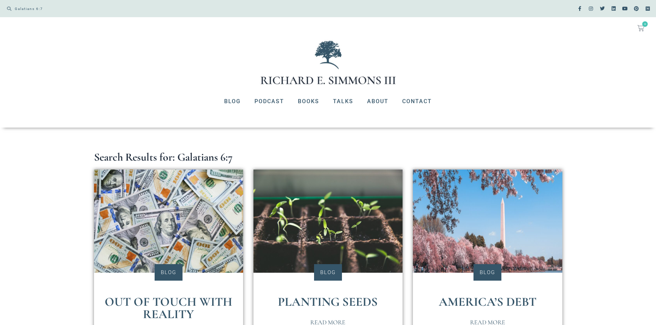 This screenshot has height=325, width=656. What do you see at coordinates (328, 157) in the screenshot?
I see `h1: Search Results for: Galatians 6:7` at bounding box center [328, 157].